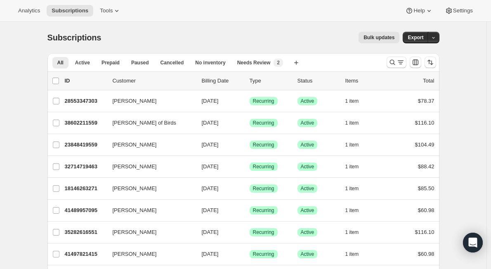  What do you see at coordinates (85, 188) in the screenshot?
I see `p: 18146263271` at bounding box center [85, 188].